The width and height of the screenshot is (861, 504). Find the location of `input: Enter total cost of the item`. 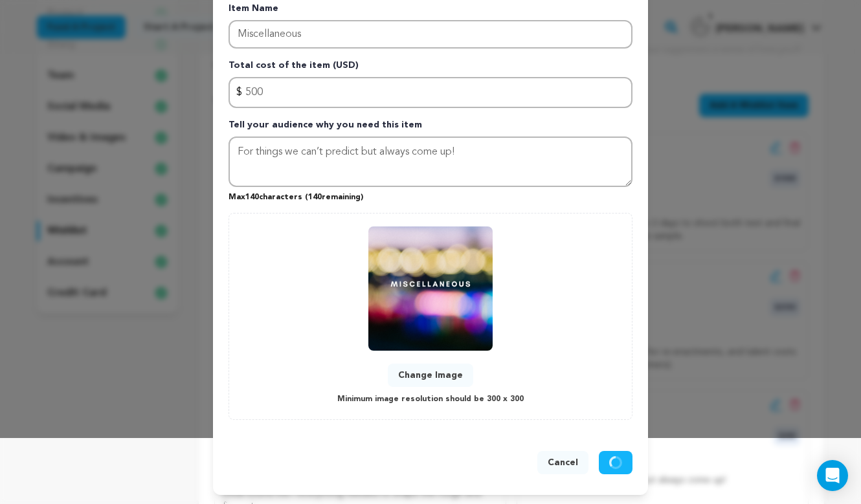

input: Enter total cost of the item is located at coordinates (430, 93).